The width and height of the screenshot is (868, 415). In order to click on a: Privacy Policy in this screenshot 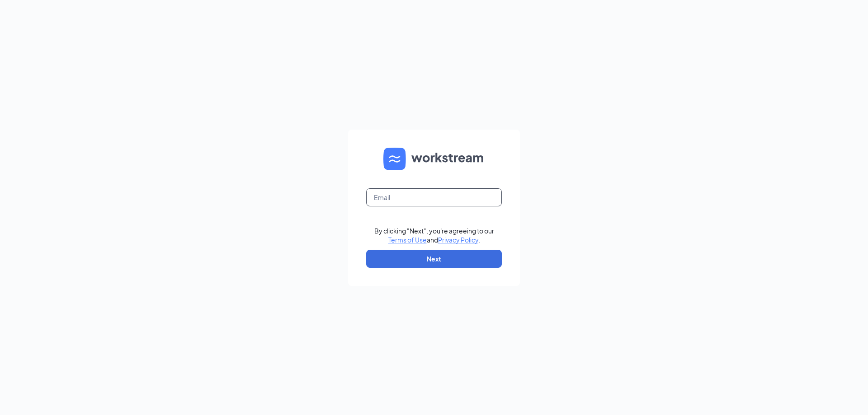, I will do `click(458, 240)`.